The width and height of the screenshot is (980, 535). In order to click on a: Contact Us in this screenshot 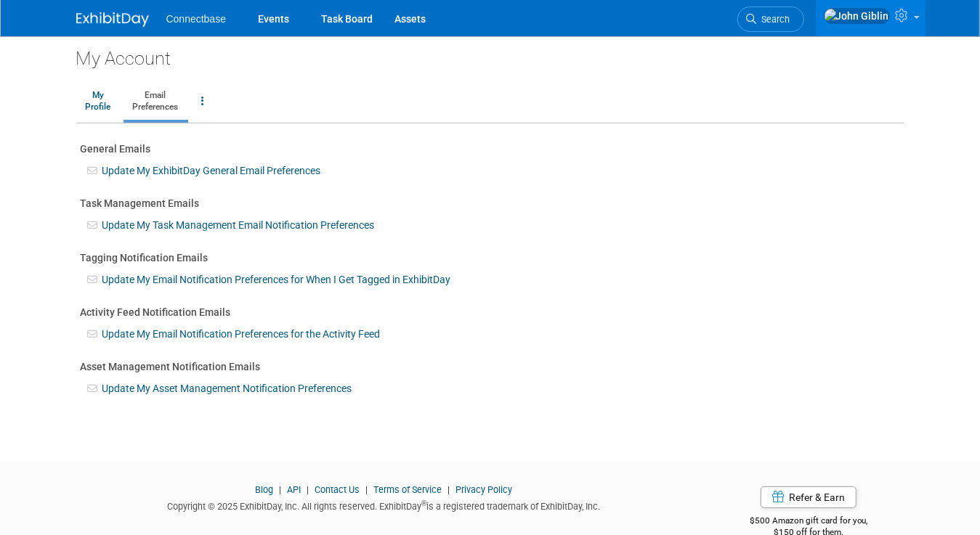, I will do `click(337, 489)`.